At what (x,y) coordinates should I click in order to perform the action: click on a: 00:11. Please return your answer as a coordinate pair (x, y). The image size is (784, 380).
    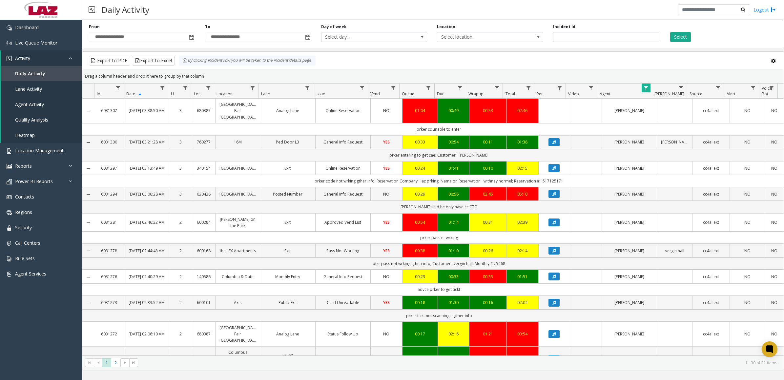
    Looking at the image, I should click on (487, 142).